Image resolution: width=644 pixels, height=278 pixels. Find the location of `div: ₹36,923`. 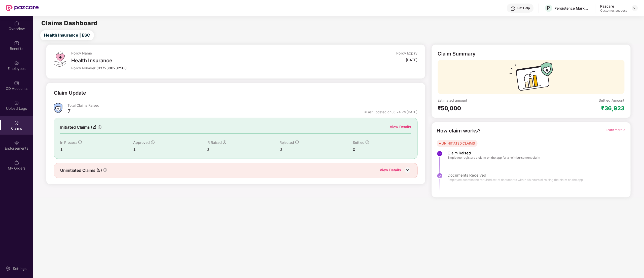

div: ₹36,923 is located at coordinates (613, 108).